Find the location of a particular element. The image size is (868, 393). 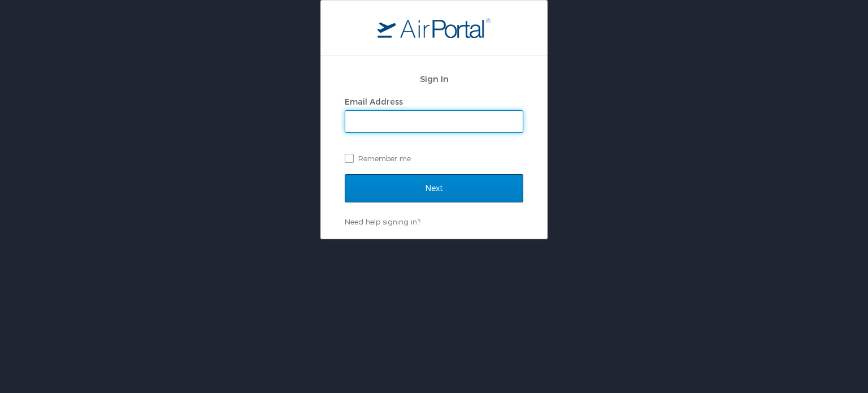

h2: Sign In is located at coordinates (434, 79).